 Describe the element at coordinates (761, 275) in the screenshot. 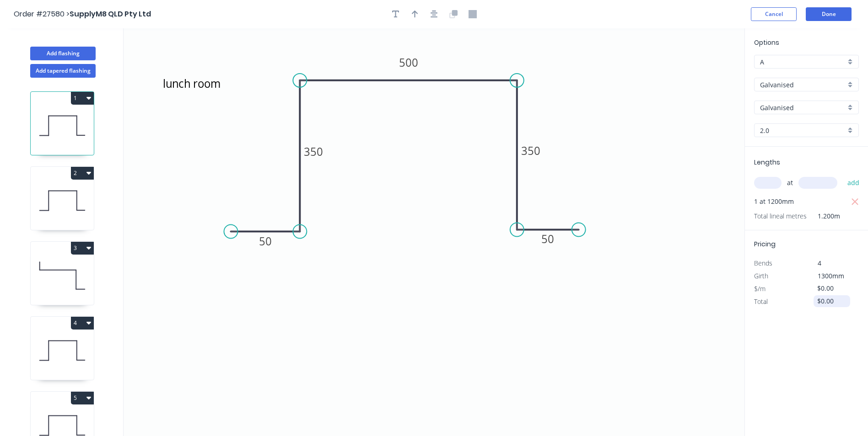

I see `span: Girth` at that location.